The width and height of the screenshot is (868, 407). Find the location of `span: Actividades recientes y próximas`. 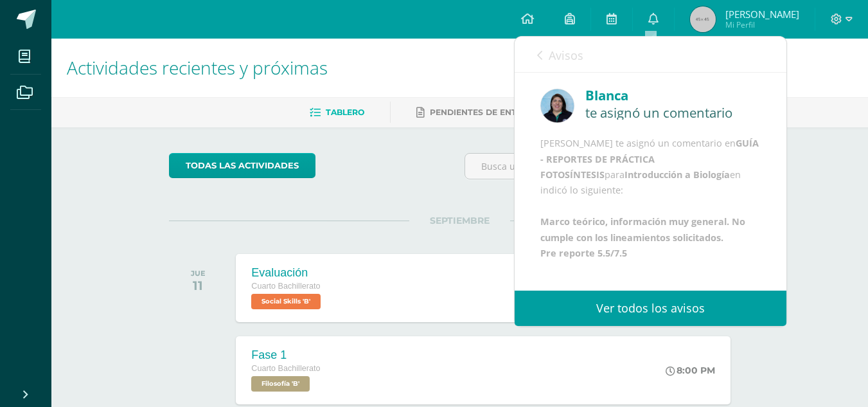

span: Actividades recientes y próximas is located at coordinates (197, 68).